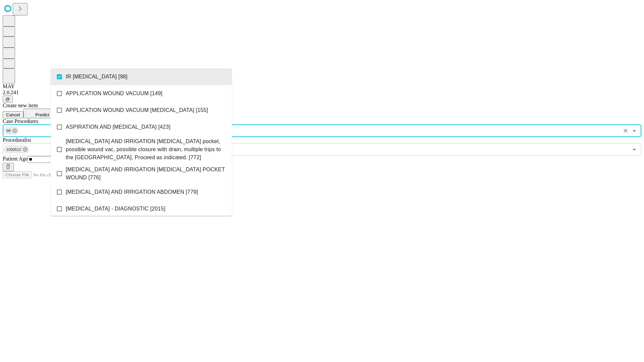  Describe the element at coordinates (114, 94) in the screenshot. I see `span: APPLICATION WOUND VACUUM [149]` at that location.